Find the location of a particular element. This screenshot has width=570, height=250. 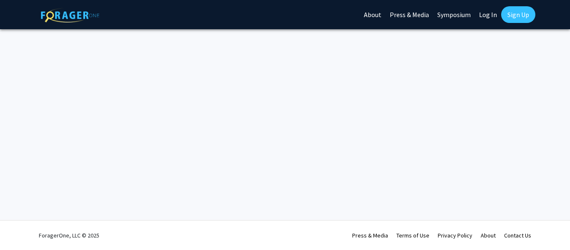

a: Contact Us is located at coordinates (517, 235).